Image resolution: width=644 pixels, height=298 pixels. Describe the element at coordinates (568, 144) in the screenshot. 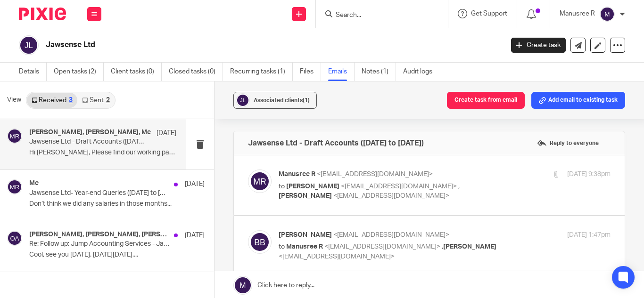

I see `label: Reply to everyone` at that location.